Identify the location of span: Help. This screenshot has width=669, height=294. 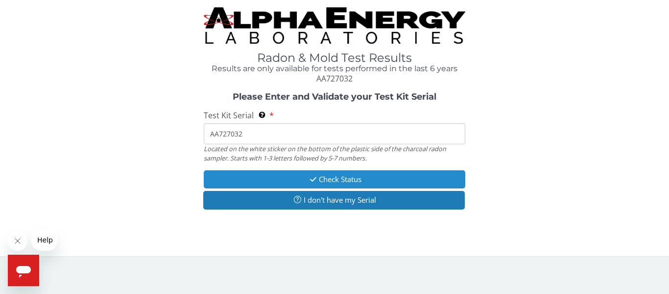
(14, 11).